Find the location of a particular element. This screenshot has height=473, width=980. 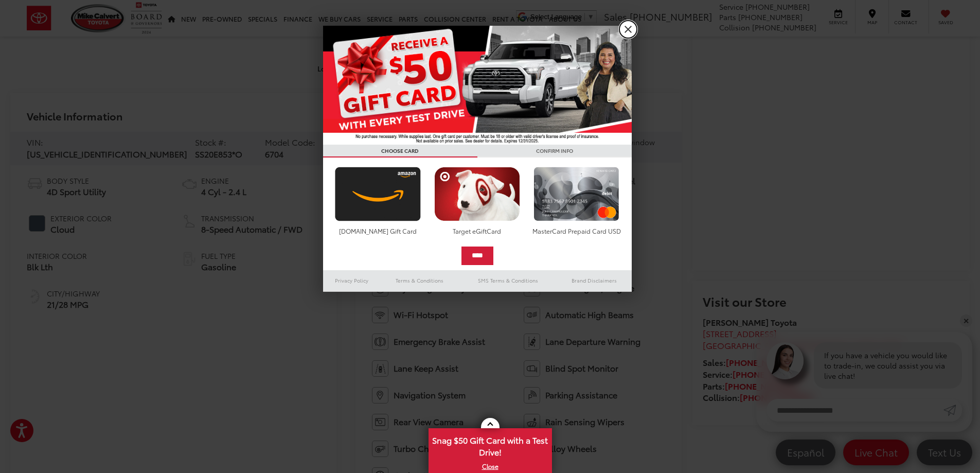

img: 55838_top_625864.jpg is located at coordinates (477, 85).